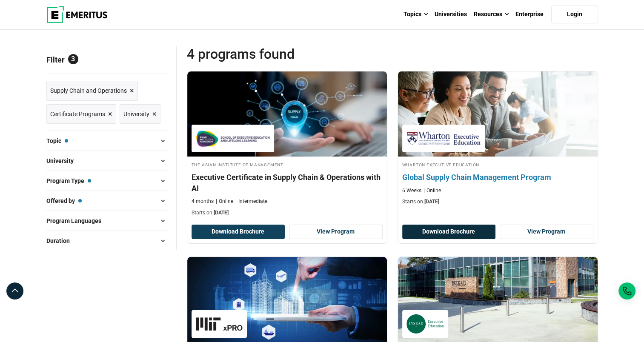 This screenshot has width=644, height=342. What do you see at coordinates (498, 177) in the screenshot?
I see `h4: Global Supply Chain Management Program` at bounding box center [498, 177].